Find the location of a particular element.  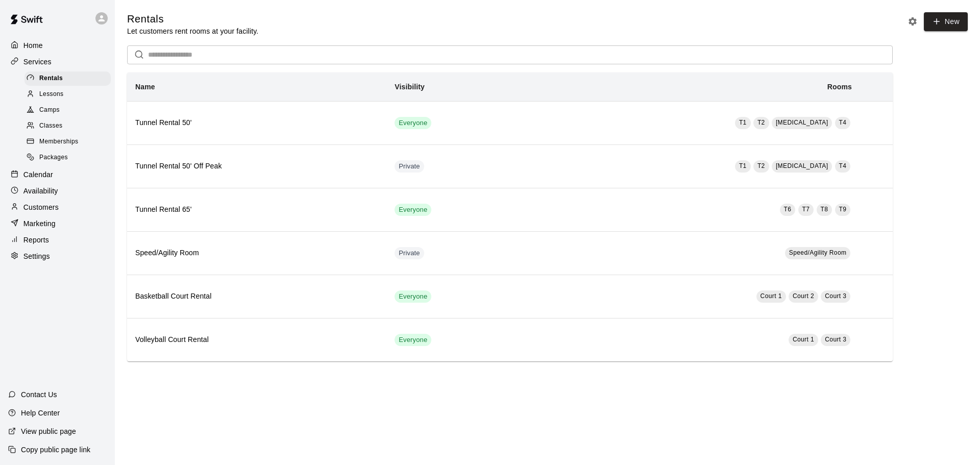

div: Services is located at coordinates (57, 62).